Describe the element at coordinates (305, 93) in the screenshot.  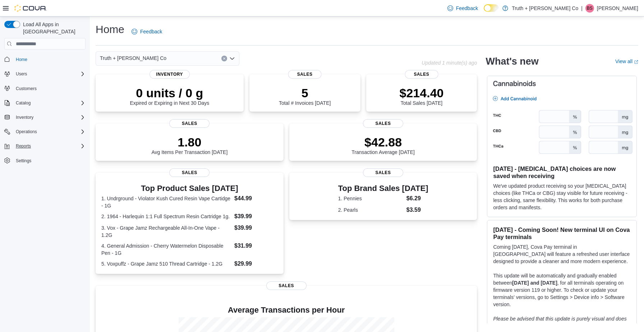
I see `p: 5` at that location.